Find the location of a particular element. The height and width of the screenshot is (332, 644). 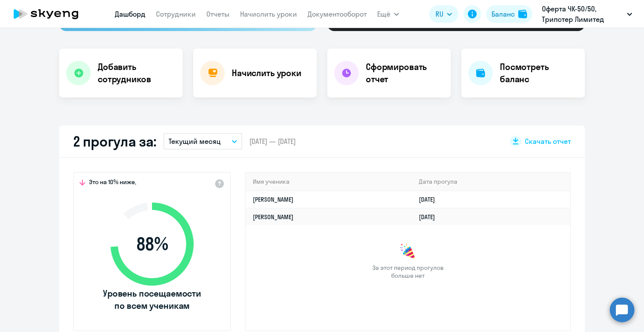

span: Ещё is located at coordinates (384, 14).